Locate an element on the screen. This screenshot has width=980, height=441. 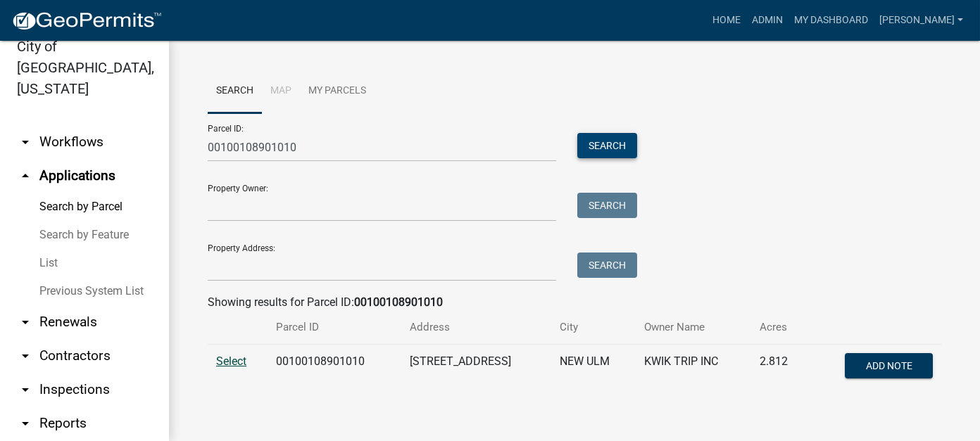
i: arrow_drop_up is located at coordinates (25, 176).